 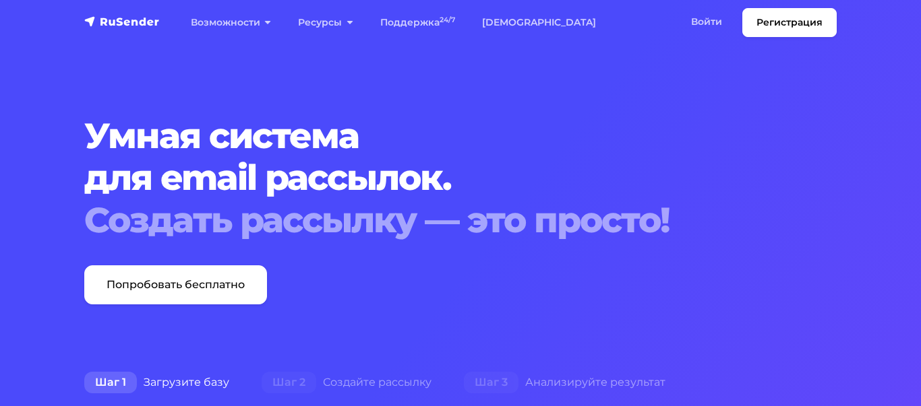 What do you see at coordinates (460, 178) in the screenshot?
I see `h1: Умная система для email рассылок.` at bounding box center [460, 178].